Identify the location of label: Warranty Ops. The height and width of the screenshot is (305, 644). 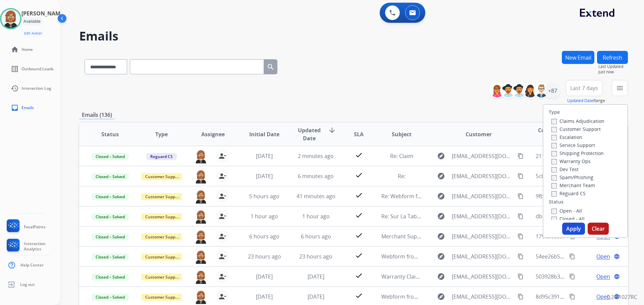
(571, 161).